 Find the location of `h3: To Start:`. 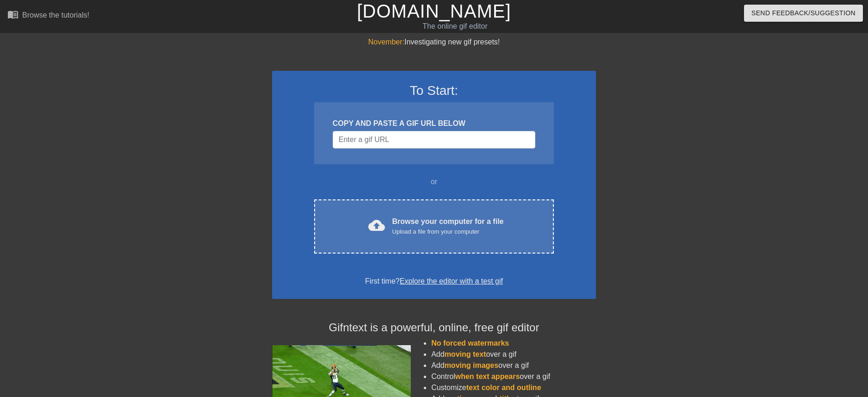

h3: To Start: is located at coordinates (434, 91).